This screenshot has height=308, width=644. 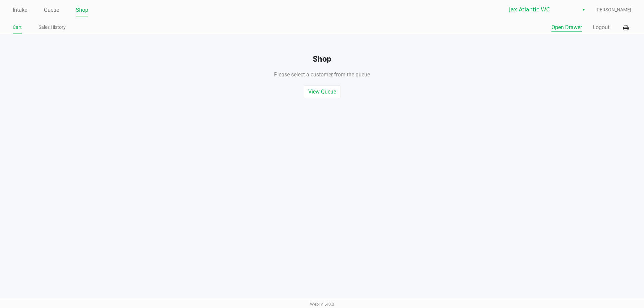 What do you see at coordinates (322, 304) in the screenshot?
I see `span: Web: v1.40.0` at bounding box center [322, 304].